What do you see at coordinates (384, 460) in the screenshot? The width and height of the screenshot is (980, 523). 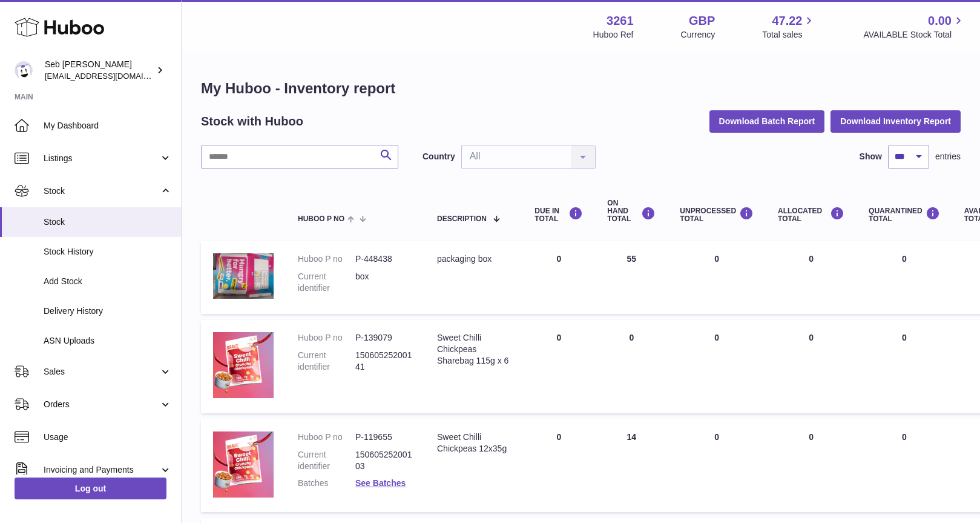 I see `dd: 15060525200103` at bounding box center [384, 460].